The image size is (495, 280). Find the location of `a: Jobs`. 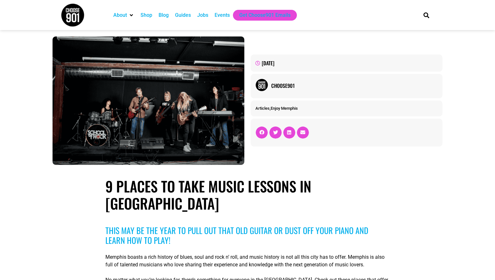

a: Jobs is located at coordinates (203, 15).